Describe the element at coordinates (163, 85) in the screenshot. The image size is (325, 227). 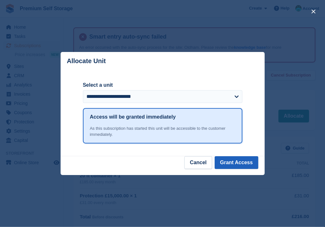
I see `label: Select a unit` at that location.